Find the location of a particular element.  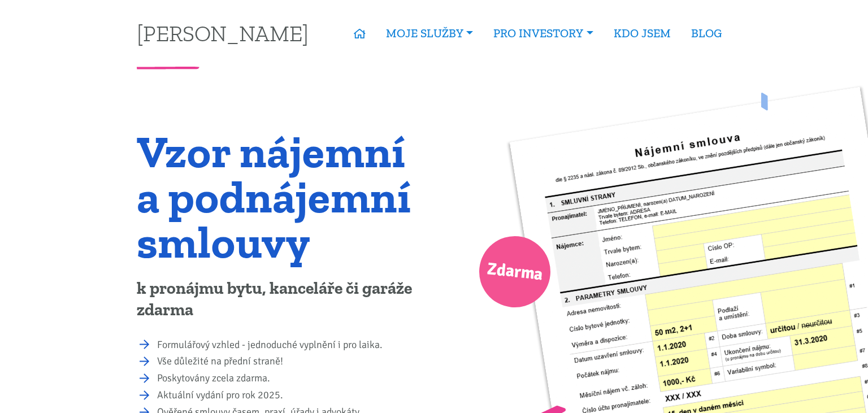

li: Vše důležité na přední straně! is located at coordinates (292, 362).